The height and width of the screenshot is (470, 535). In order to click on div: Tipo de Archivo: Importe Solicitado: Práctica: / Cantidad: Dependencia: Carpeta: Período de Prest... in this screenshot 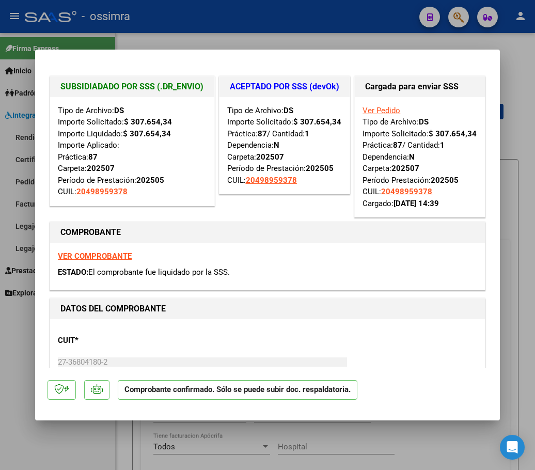, I will do `click(285, 146)`.